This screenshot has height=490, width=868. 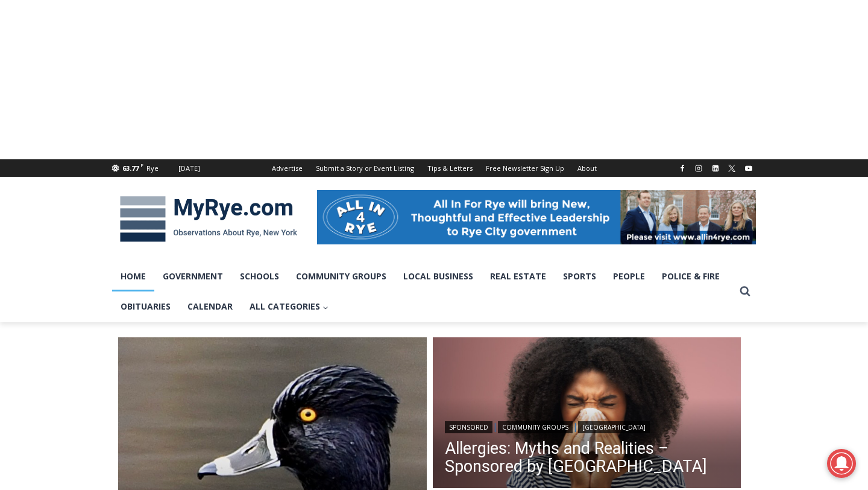 What do you see at coordinates (682, 169) in the screenshot?
I see `a: Facebook` at bounding box center [682, 169].